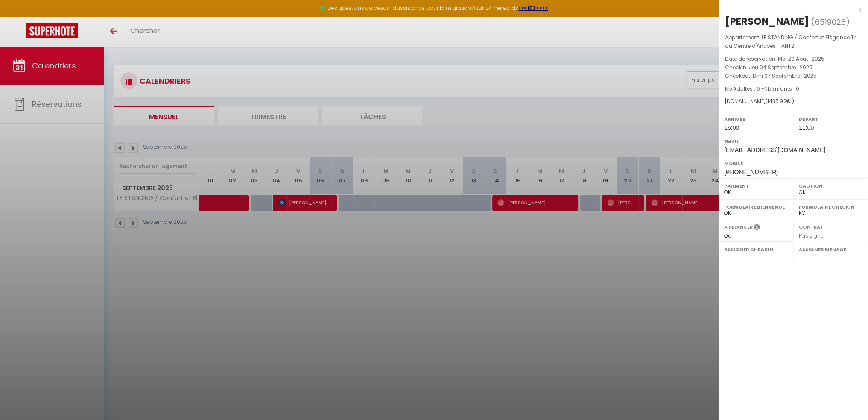  I want to click on label: Départ, so click(830, 119).